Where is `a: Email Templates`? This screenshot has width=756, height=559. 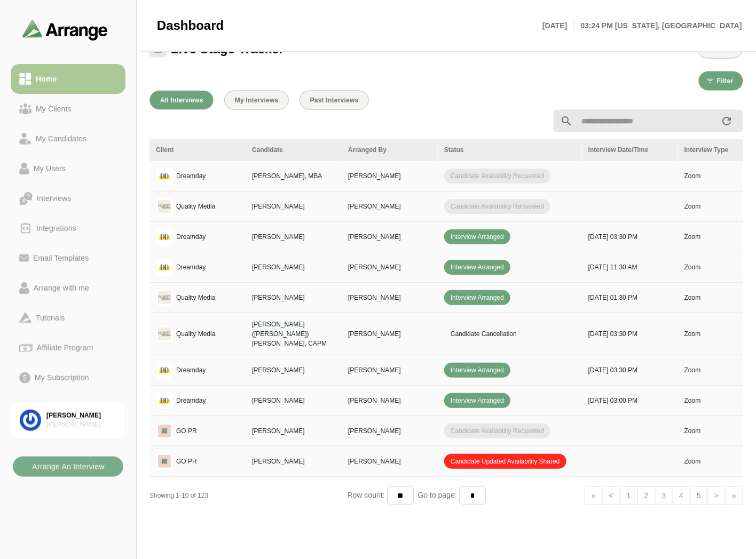
a: Email Templates is located at coordinates (68, 258).